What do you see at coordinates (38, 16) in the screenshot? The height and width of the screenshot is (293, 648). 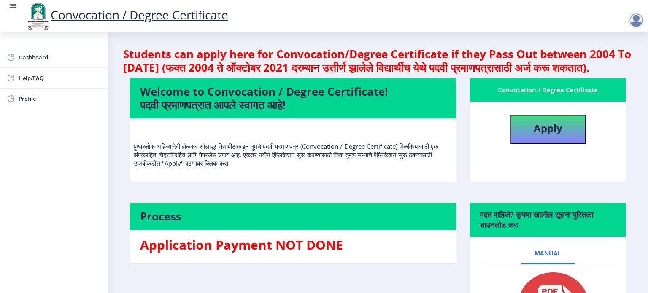 I see `img: logo` at bounding box center [38, 16].